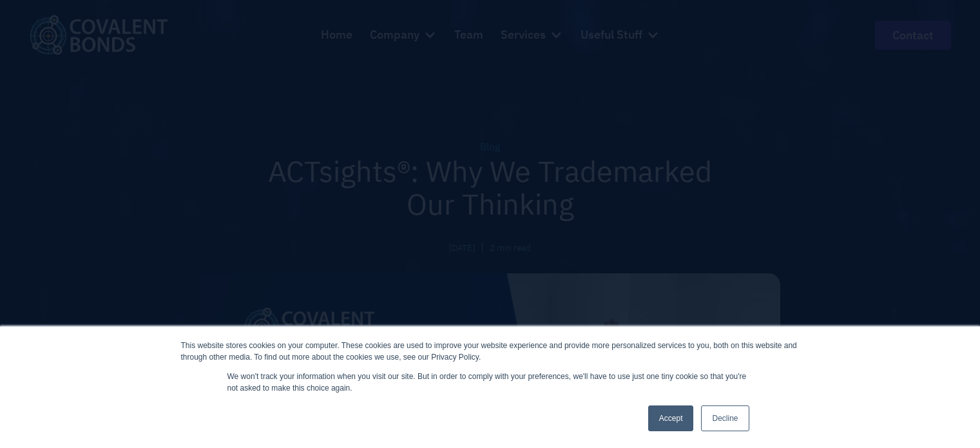  I want to click on a: Accept, so click(671, 418).